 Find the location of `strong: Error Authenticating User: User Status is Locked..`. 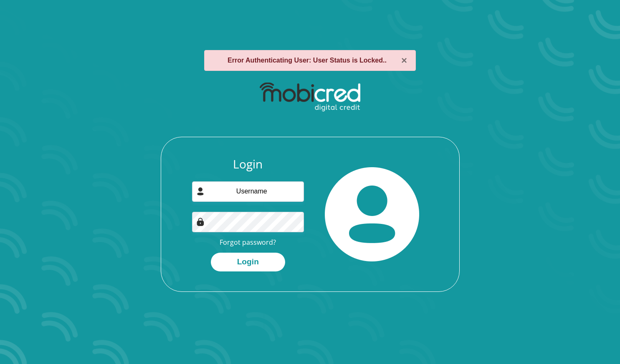

strong: Error Authenticating User: User Status is Locked.. is located at coordinates (307, 60).